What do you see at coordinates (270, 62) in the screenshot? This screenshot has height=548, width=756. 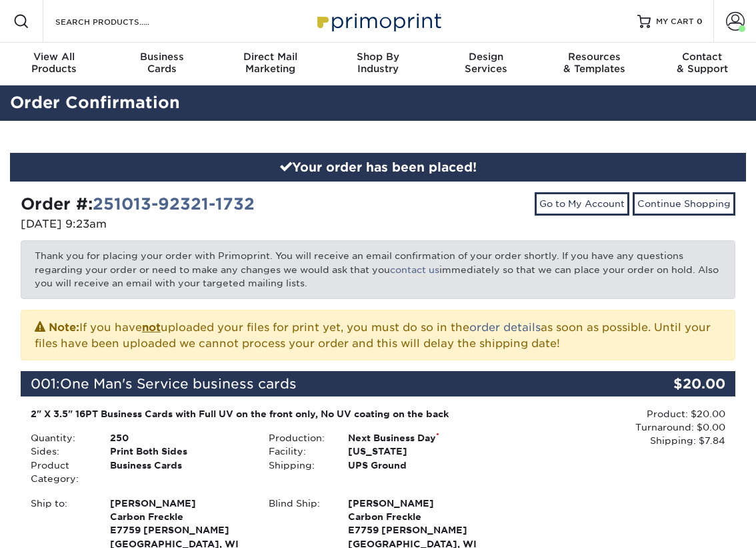 I see `div: Marketing` at bounding box center [270, 62].